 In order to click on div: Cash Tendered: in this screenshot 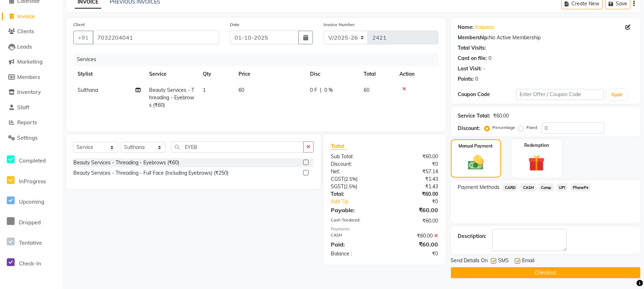, I will do `click(355, 221)`.